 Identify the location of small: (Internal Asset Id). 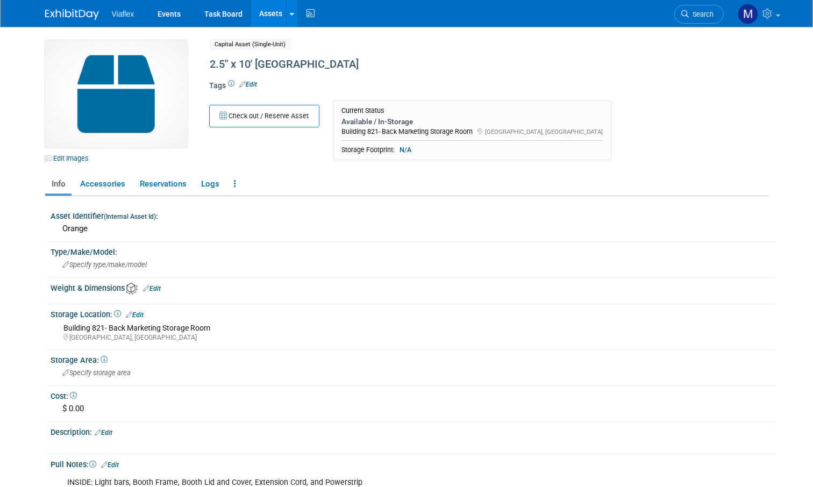
(130, 217).